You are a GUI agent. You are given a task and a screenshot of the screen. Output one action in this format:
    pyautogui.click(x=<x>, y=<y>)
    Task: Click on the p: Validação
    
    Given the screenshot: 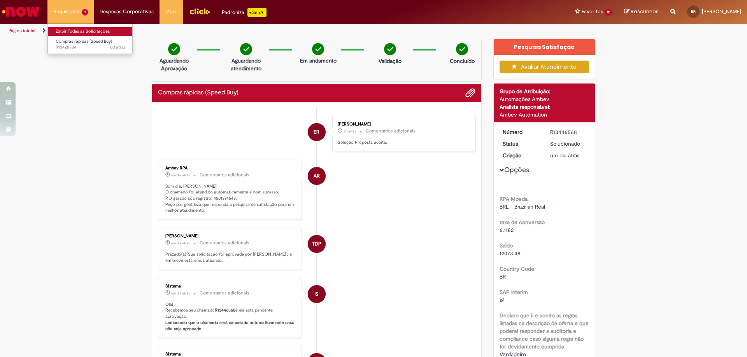 What is the action you would take?
    pyautogui.click(x=390, y=61)
    